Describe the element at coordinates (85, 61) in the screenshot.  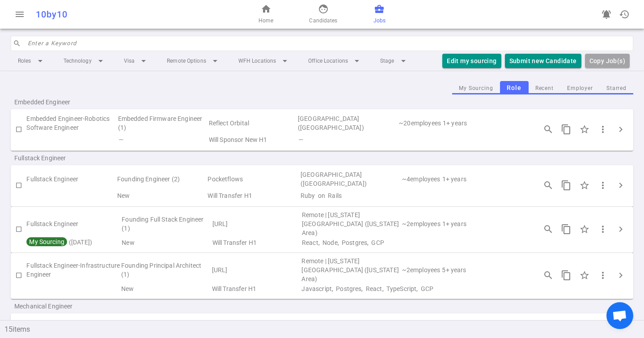
I see `li: Technology` at that location.